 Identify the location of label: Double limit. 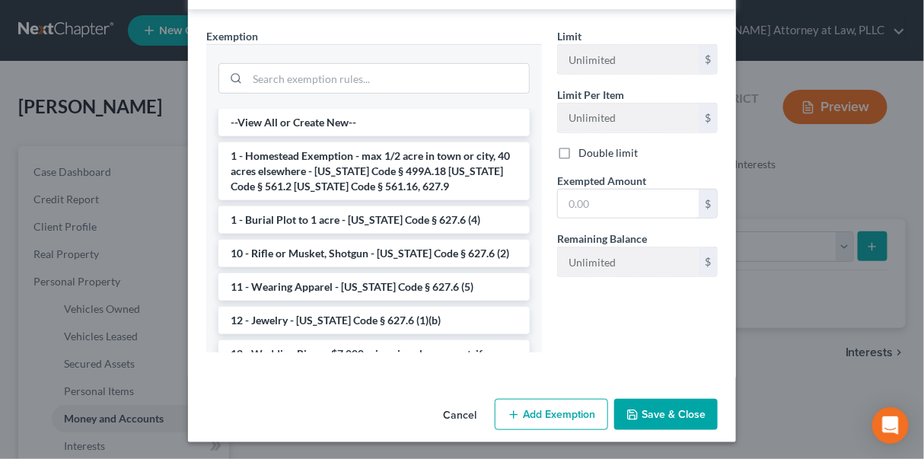
(608, 153).